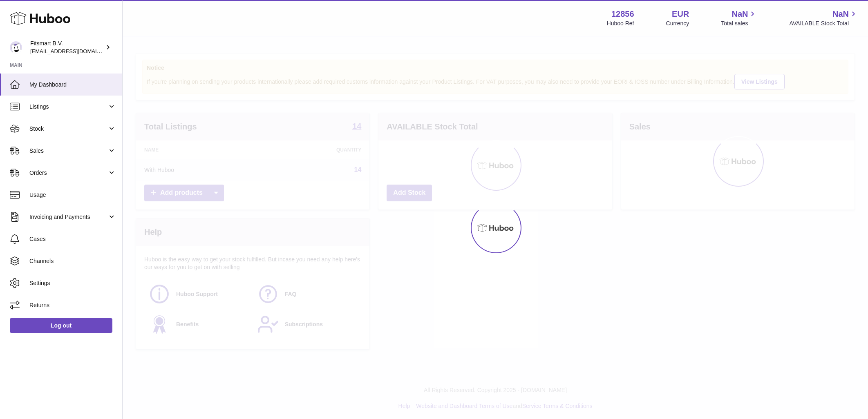 The height and width of the screenshot is (419, 868). Describe the element at coordinates (73, 305) in the screenshot. I see `span: Returns` at that location.